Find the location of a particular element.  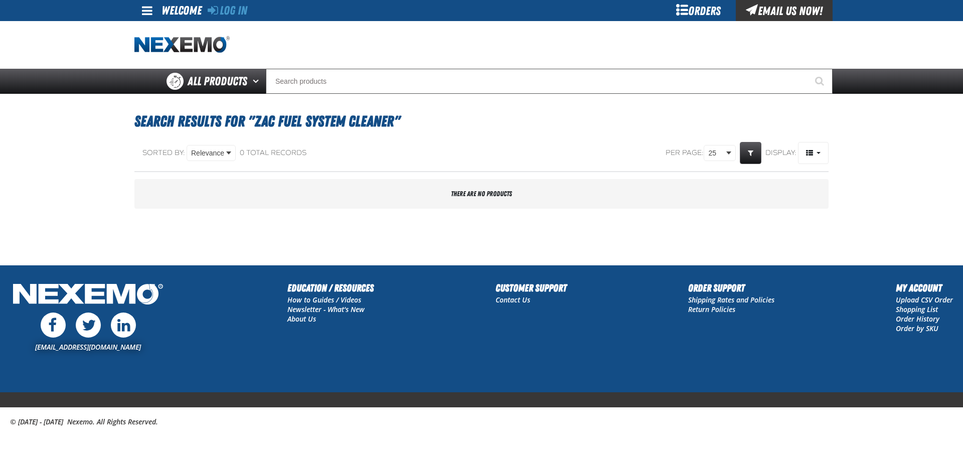

a: Contact Us is located at coordinates (512, 299).